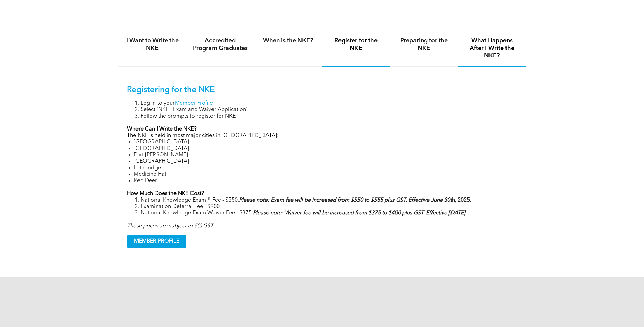  I want to click on li: National Knowledge Exam Waiver Fee - $375., so click(329, 213).